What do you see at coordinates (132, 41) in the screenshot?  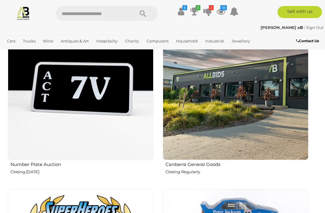 I see `a: Charity` at bounding box center [132, 41].